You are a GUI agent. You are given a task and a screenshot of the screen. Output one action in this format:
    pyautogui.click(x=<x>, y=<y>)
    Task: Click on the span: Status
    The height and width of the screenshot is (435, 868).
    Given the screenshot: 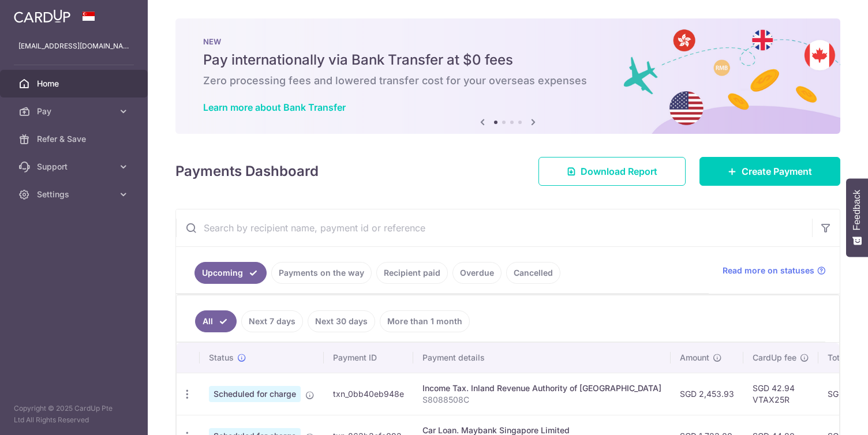 What is the action you would take?
    pyautogui.click(x=221, y=358)
    